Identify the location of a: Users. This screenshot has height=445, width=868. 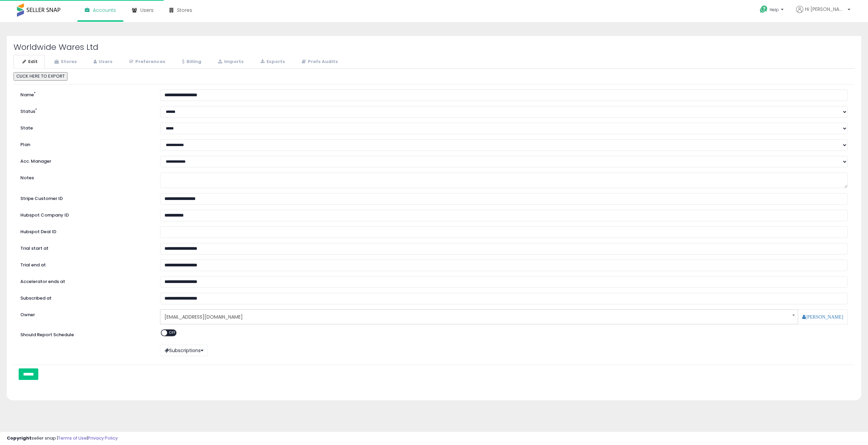
(102, 62).